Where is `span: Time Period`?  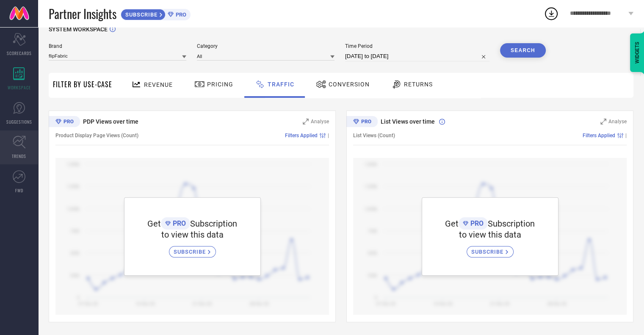 span: Time Period is located at coordinates (417, 46).